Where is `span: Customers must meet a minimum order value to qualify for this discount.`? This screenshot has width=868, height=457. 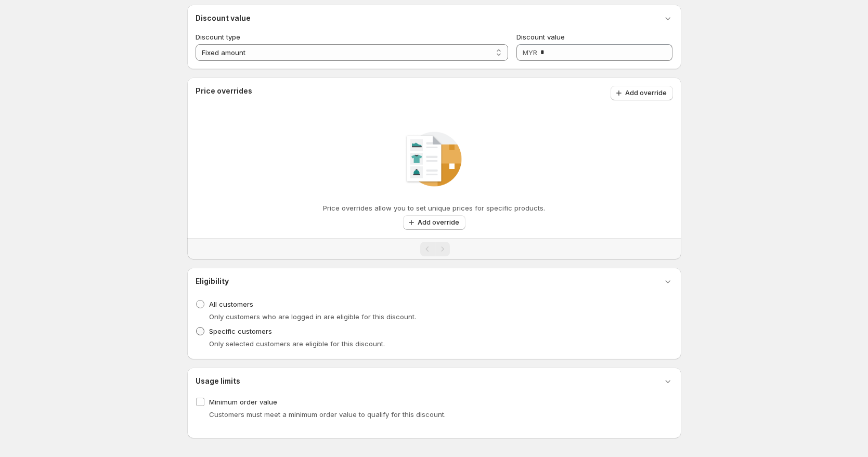 span: Customers must meet a minimum order value to qualify for this discount. is located at coordinates (327, 414).